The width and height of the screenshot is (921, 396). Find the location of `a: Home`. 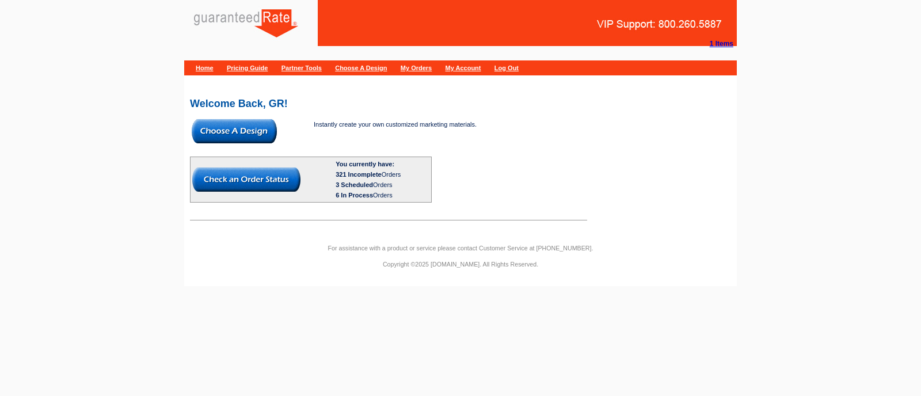

a: Home is located at coordinates (204, 68).